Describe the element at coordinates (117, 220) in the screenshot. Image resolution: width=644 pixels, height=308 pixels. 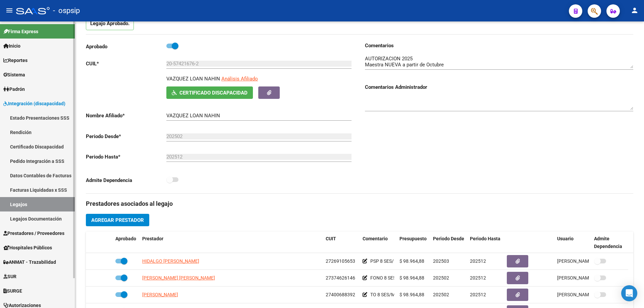
I see `button: Agregar Prestador` at that location.